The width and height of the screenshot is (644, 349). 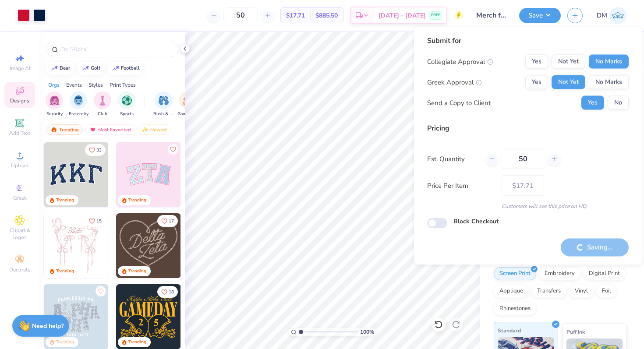 I want to click on span: Fraternity, so click(x=78, y=114).